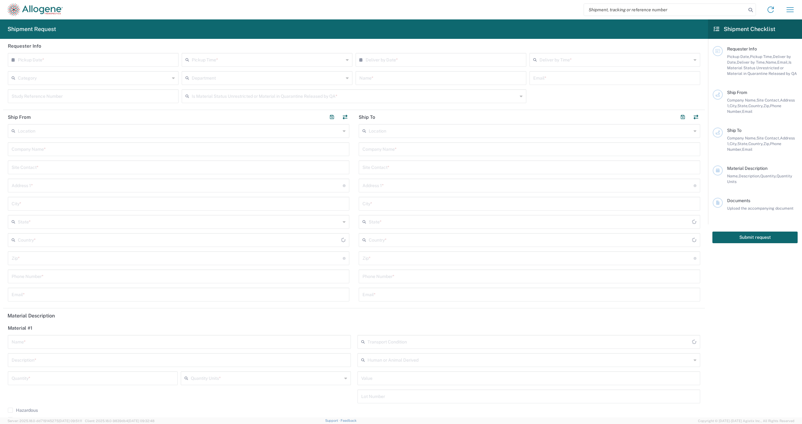  I want to click on span: Quantity,, so click(768, 176).